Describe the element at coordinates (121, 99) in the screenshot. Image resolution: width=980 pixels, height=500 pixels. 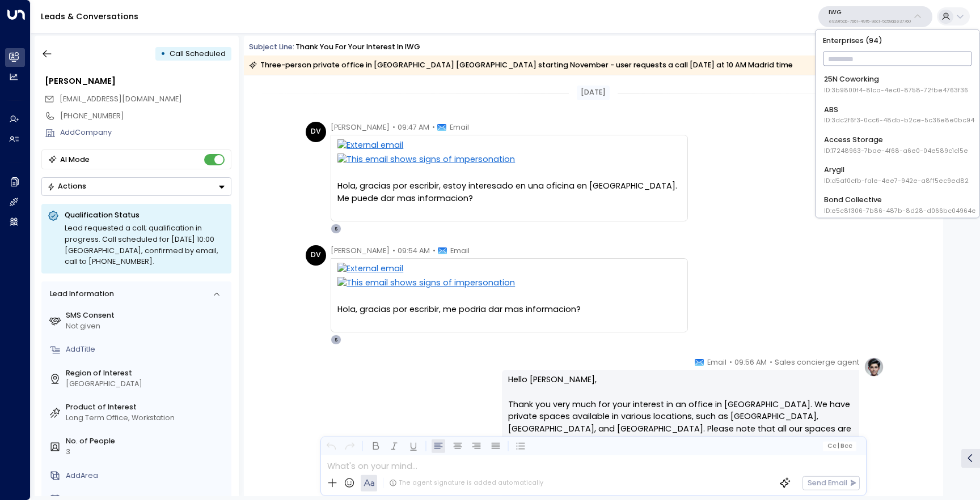
I see `span: turok3000@gmail.com` at that location.